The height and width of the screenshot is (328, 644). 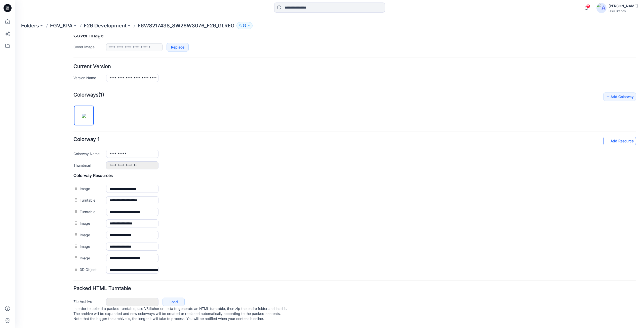 What do you see at coordinates (162, 12) in the screenshot?
I see `a: Replace` at bounding box center [162, 12].